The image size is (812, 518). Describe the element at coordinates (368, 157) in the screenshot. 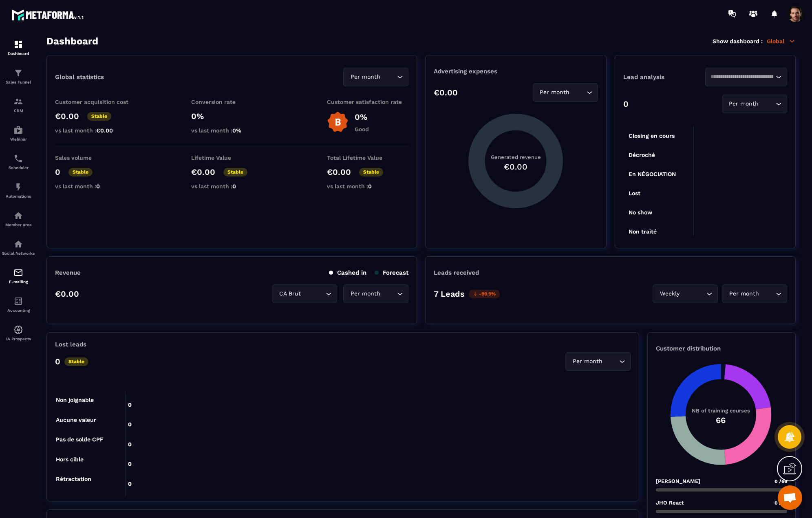

I see `p: Total Lifetime Value` at that location.